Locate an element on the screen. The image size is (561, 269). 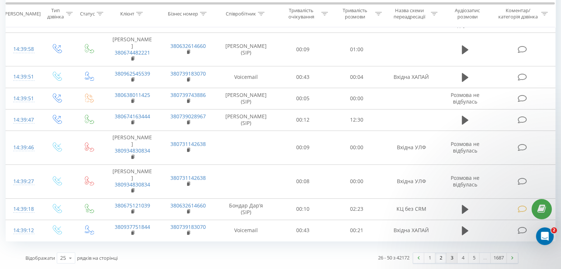
td: 00:04 is located at coordinates (356, 77).